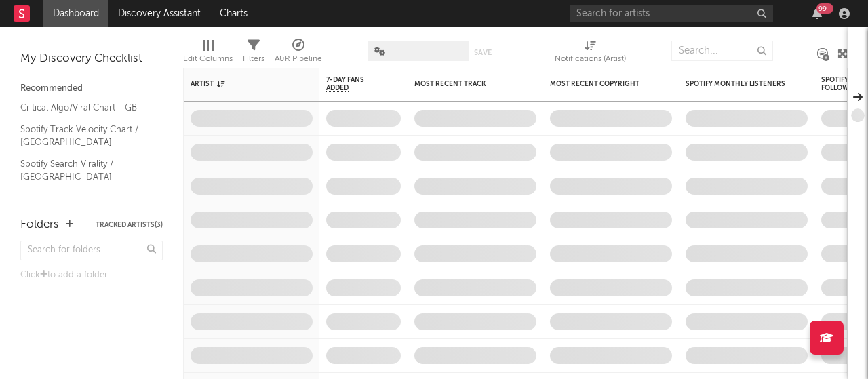  Describe the element at coordinates (91, 59) in the screenshot. I see `div: My Discovery Checklist` at that location.